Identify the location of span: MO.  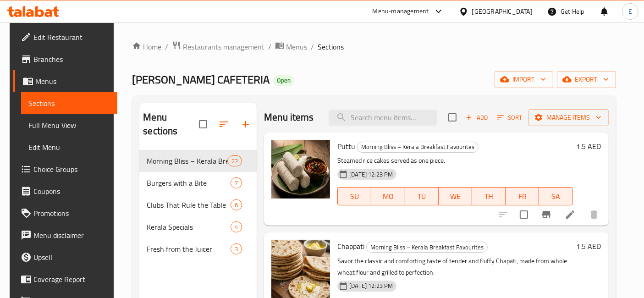
(388, 197).